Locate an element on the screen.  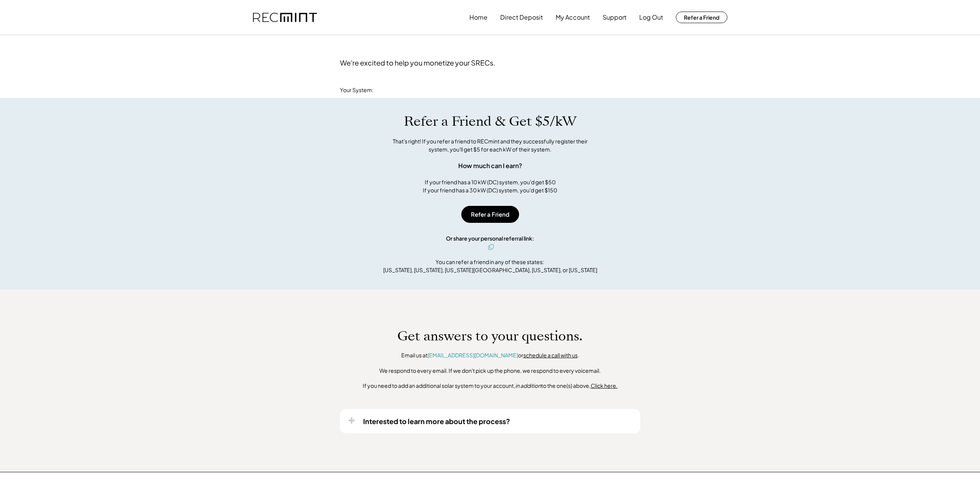
u: Click here. is located at coordinates (604, 386).